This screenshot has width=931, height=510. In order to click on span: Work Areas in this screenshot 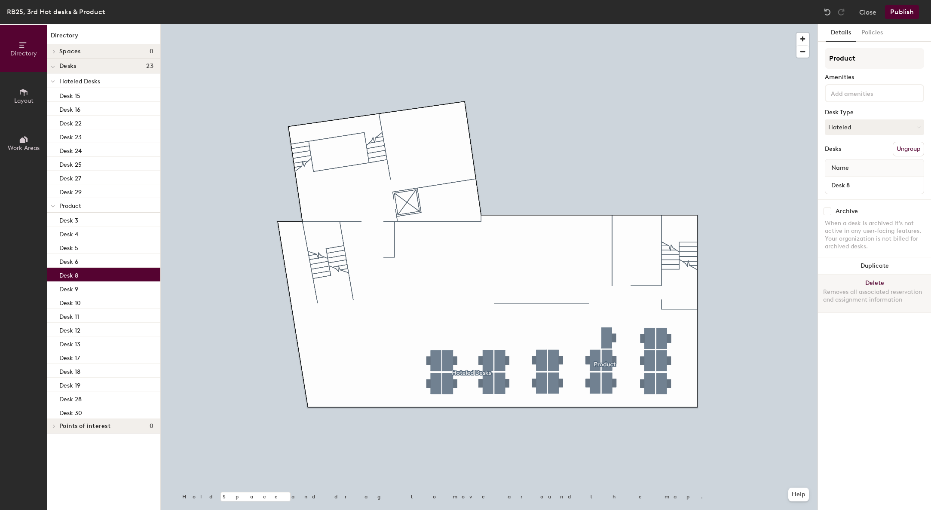, I will do `click(24, 148)`.